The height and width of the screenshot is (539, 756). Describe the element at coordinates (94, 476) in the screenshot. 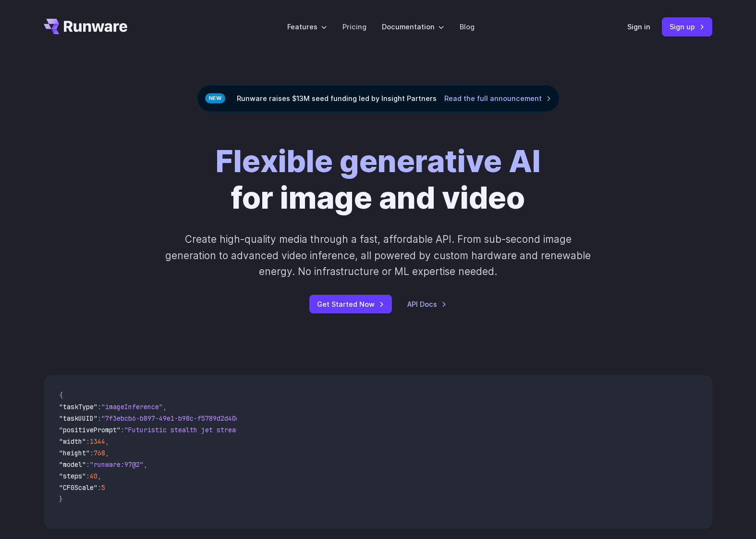

I see `span: 40` at that location.